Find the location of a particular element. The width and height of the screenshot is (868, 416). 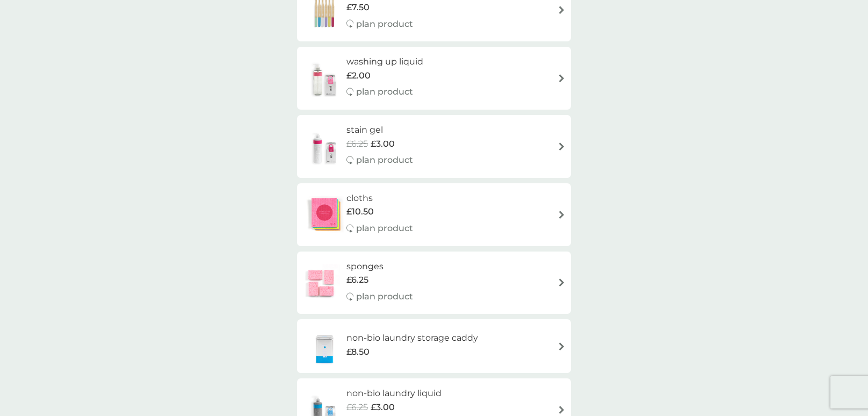

h6: sponges is located at coordinates (380, 267).